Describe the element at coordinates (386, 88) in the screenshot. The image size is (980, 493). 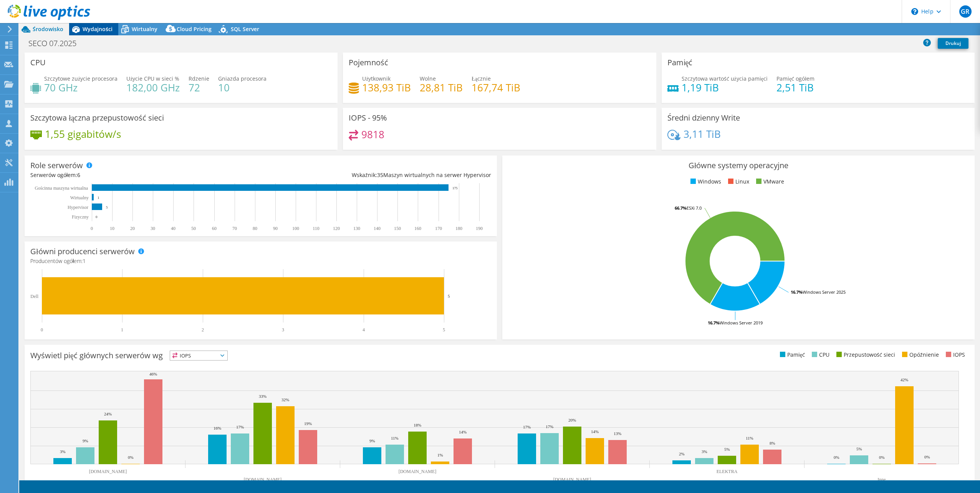
I see `h4: 138,93 TiB` at that location.